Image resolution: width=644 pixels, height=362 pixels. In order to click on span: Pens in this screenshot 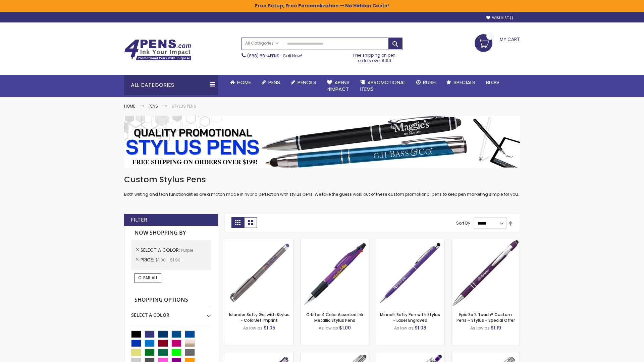, I will do `click(274, 82)`.